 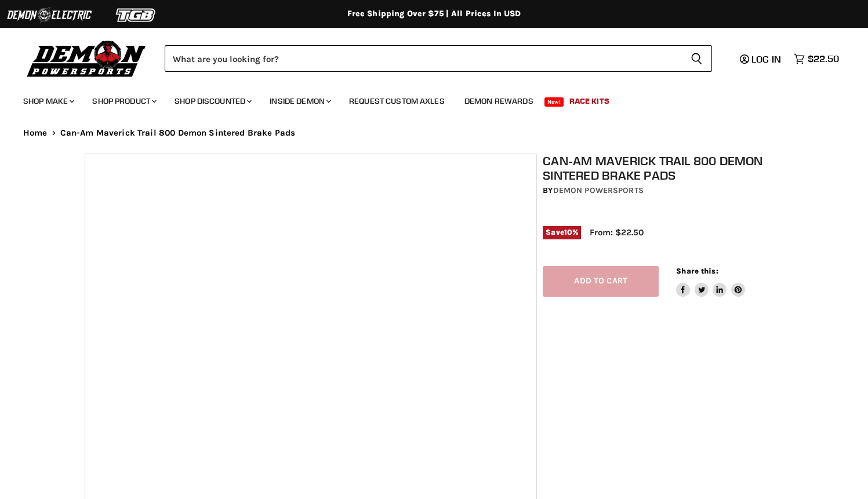 What do you see at coordinates (589, 101) in the screenshot?
I see `a: Race Kits` at bounding box center [589, 101].